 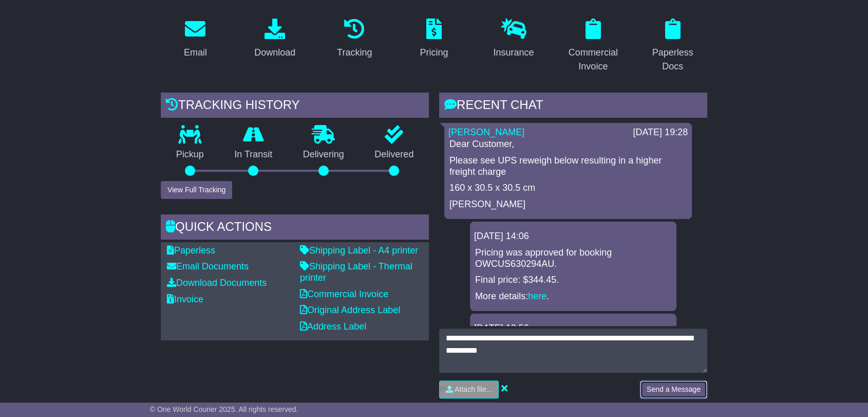 I want to click on div: Download, so click(x=275, y=53).